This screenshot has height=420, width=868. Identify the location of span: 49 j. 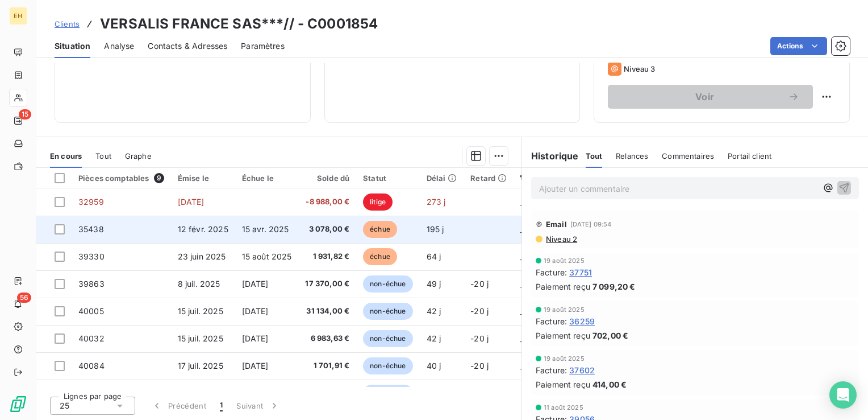
(434, 283).